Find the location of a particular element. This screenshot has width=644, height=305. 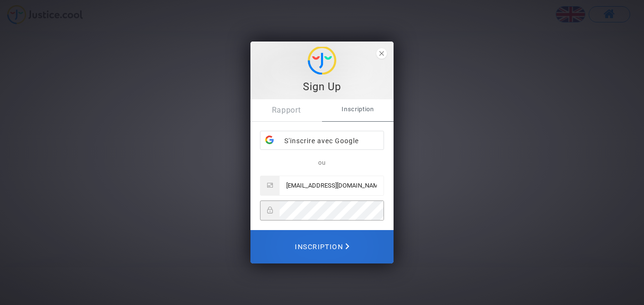

div: Sign Up is located at coordinates (322, 87).